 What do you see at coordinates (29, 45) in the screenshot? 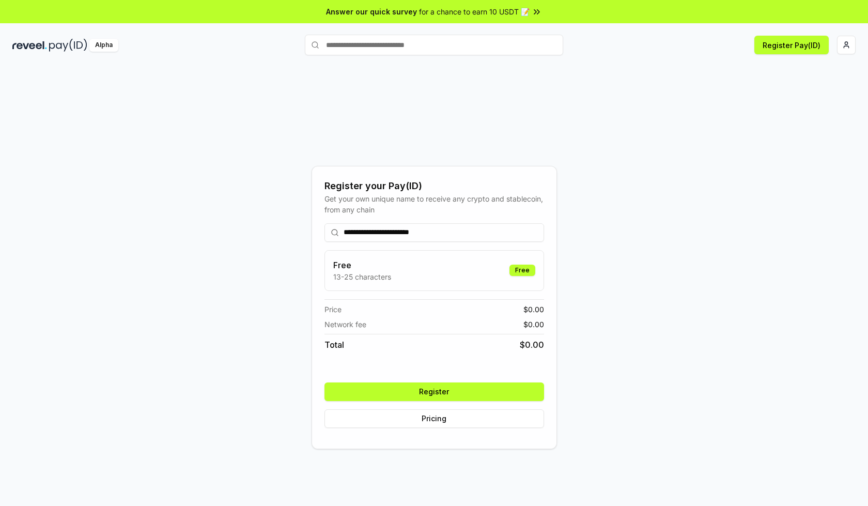
I see `img: reveel_dark` at bounding box center [29, 45].